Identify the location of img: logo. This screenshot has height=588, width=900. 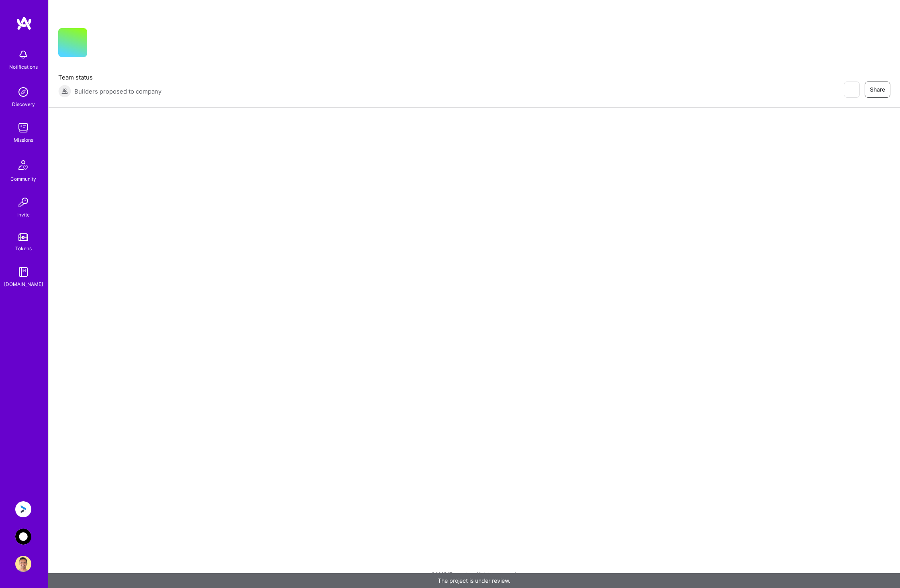
(24, 23).